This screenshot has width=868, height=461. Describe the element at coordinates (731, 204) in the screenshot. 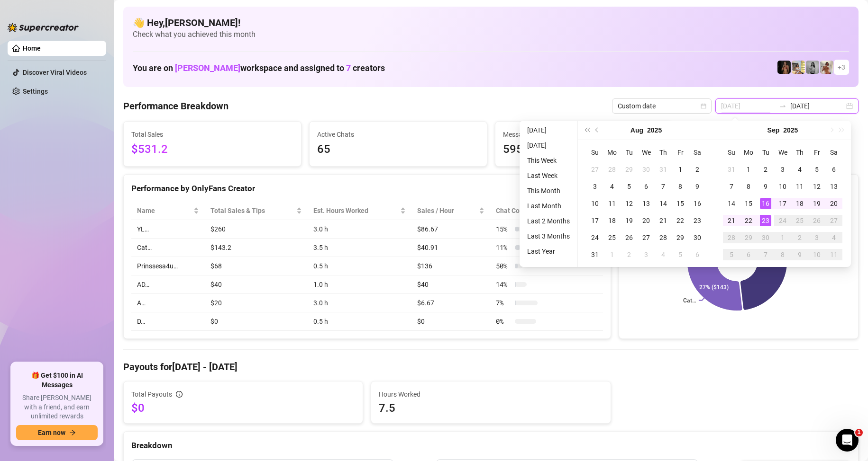

I see `div: 14` at that location.